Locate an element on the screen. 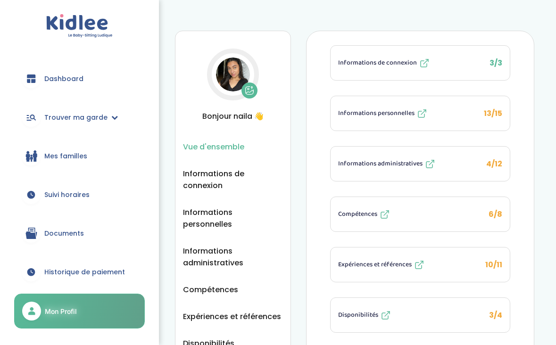 The height and width of the screenshot is (345, 556). li: 13/15 is located at coordinates (420, 113).